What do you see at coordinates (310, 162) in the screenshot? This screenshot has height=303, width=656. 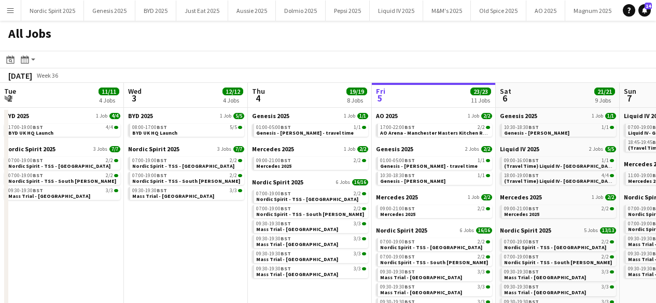 I see `div: Mercedes 20251 Job2/209:00-21:00BST2/2Mercedes 2025` at bounding box center [310, 162].